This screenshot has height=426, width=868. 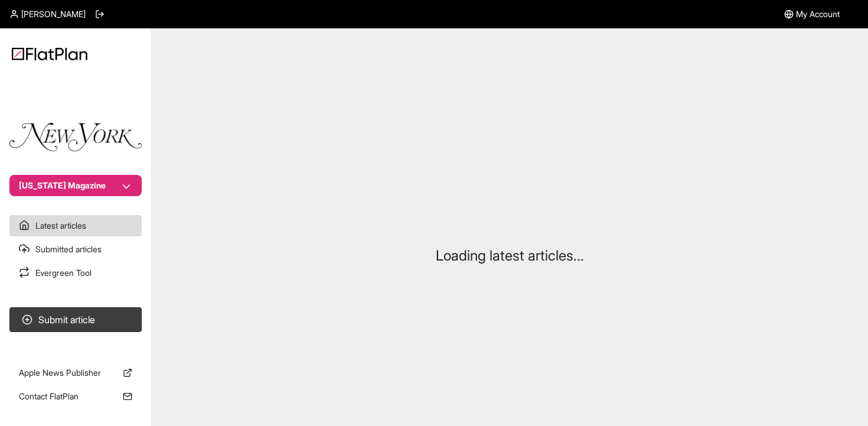 I want to click on a: Contact FlatPlan, so click(x=75, y=396).